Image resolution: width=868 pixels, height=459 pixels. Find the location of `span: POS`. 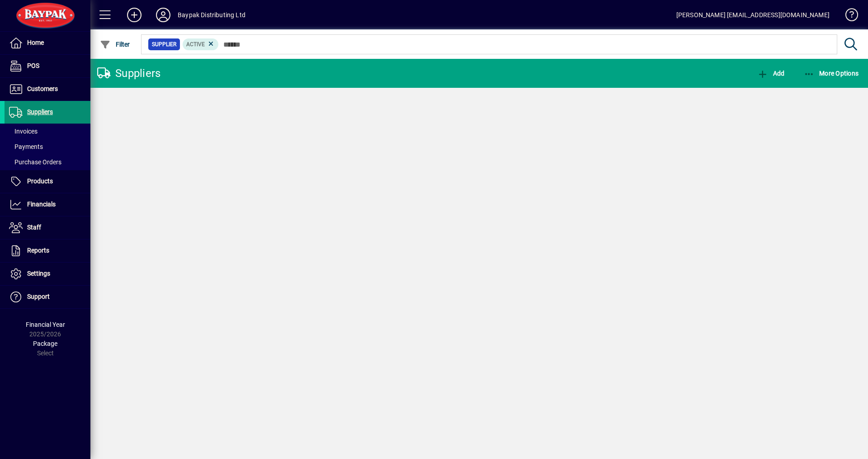

span: POS is located at coordinates (33, 65).